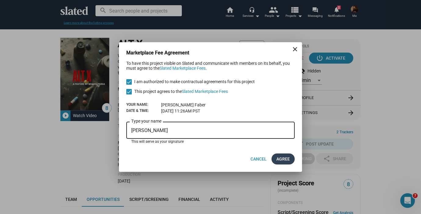 This screenshot has width=421, height=214. I want to click on h3: Marketplace Fee Agreement, so click(162, 52).